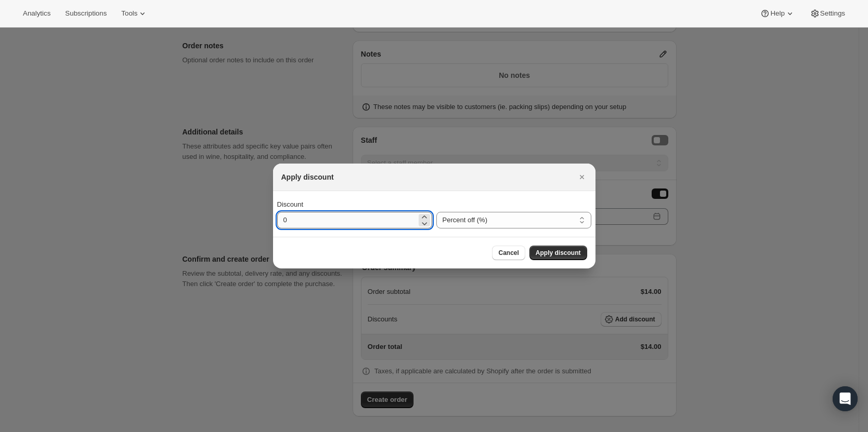 The width and height of the screenshot is (868, 432). I want to click on span: Analytics, so click(37, 13).